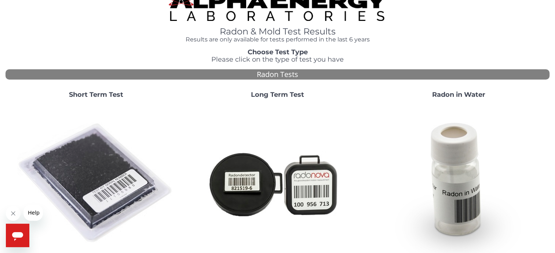 Image resolution: width=555 pixels, height=253 pixels. What do you see at coordinates (96, 95) in the screenshot?
I see `strong: Short Term Test` at bounding box center [96, 95].